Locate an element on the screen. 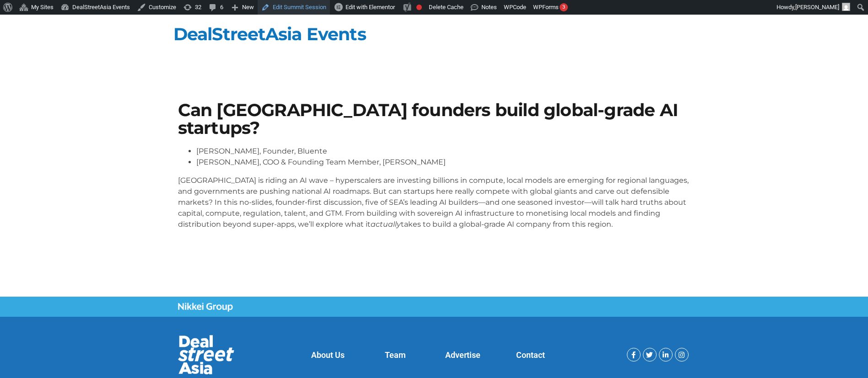 Image resolution: width=868 pixels, height=378 pixels. a: DealStreetAsia Events is located at coordinates (270, 34).